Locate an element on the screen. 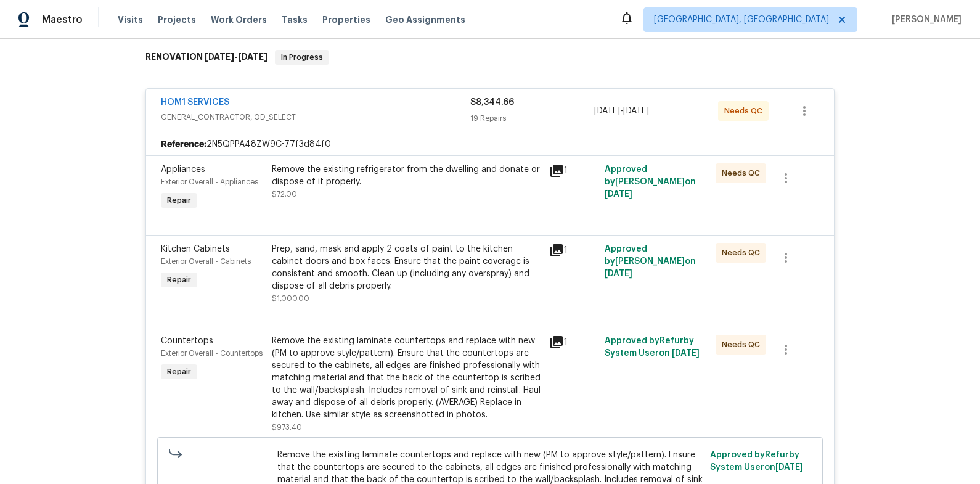 The height and width of the screenshot is (484, 980). span: Geo Assignments is located at coordinates (425, 20).